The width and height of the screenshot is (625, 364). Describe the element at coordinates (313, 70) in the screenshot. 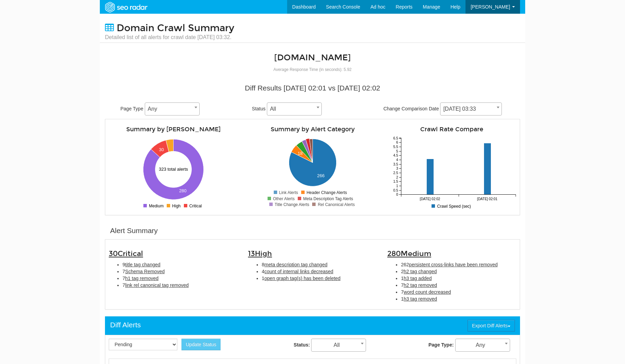

I see `small: Average Response Time (in seconds): 5.92` at that location.